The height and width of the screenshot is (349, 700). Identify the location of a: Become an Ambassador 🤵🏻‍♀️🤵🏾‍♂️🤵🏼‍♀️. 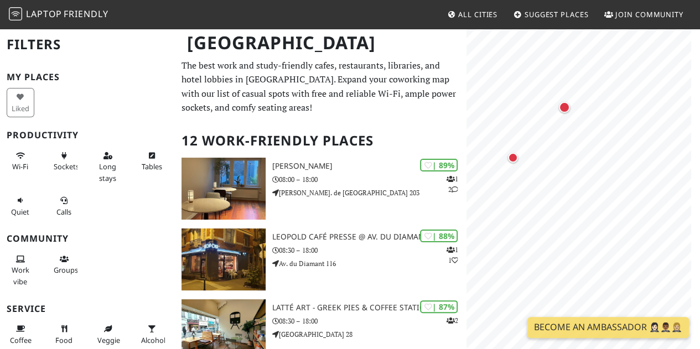
(609, 328).